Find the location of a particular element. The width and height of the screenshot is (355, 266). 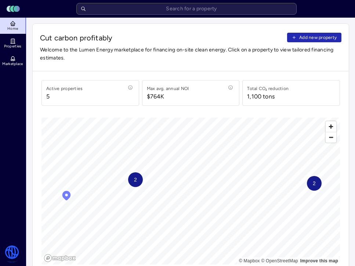

a: OpenStreetMap is located at coordinates (279, 261).